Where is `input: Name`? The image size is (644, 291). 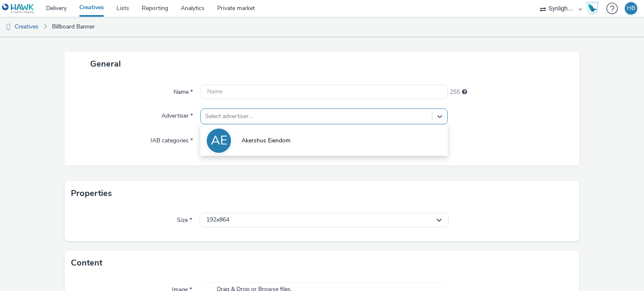 input: Name is located at coordinates (324, 92).